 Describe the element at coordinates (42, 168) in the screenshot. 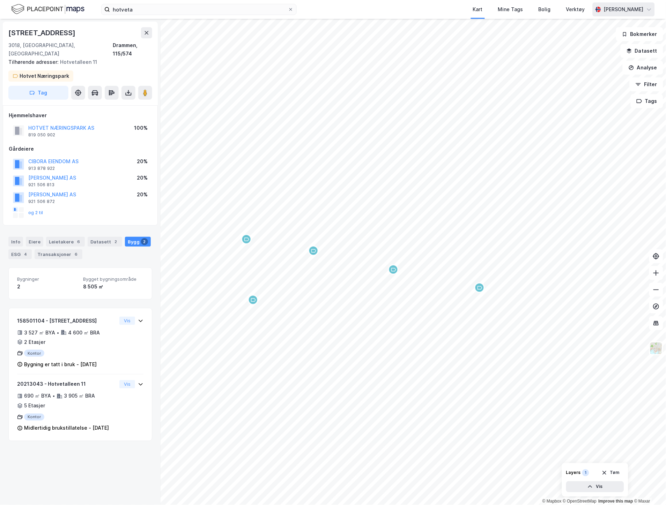

I see `div: 913 878 922` at that location.